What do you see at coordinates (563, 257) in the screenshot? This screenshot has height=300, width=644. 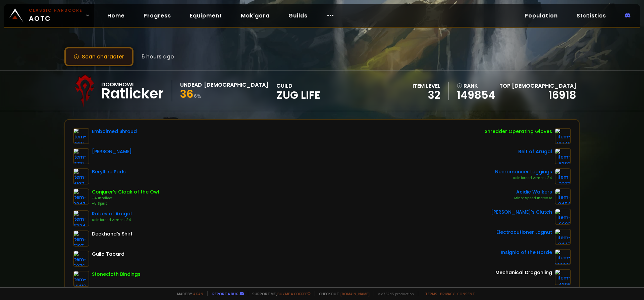 I see `img: item-209621` at bounding box center [563, 257].